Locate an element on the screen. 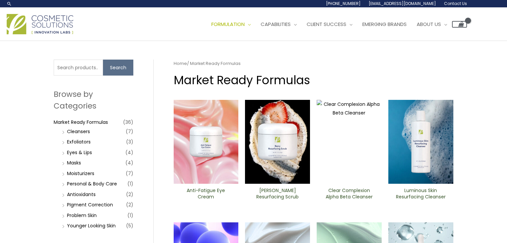 This screenshot has width=507, height=243. a: Eyes & Lips is located at coordinates (79, 153).